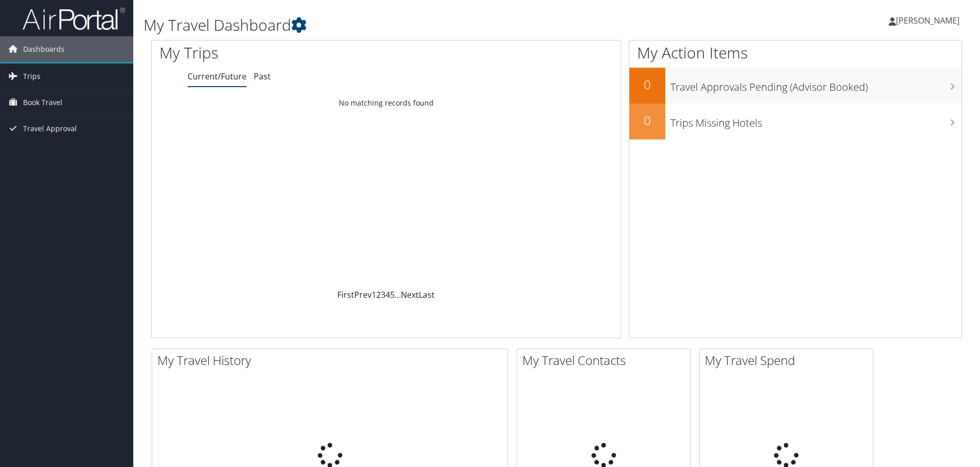 The height and width of the screenshot is (467, 980). What do you see at coordinates (426, 295) in the screenshot?
I see `a: Last` at bounding box center [426, 295].